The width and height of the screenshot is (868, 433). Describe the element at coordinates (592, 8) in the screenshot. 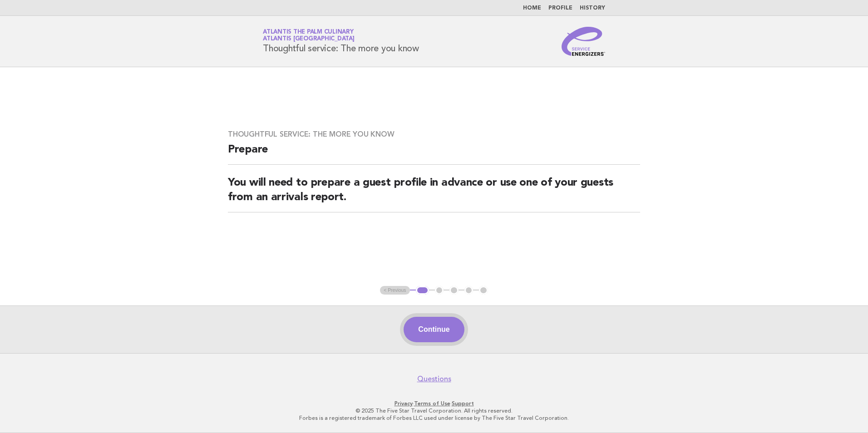

I see `a: History` at that location.